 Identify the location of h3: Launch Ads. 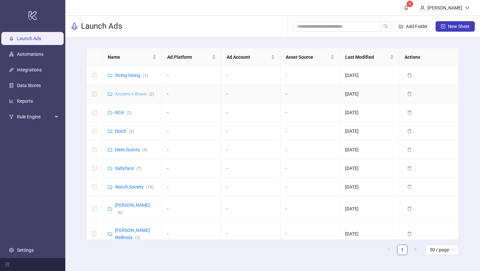
(102, 26).